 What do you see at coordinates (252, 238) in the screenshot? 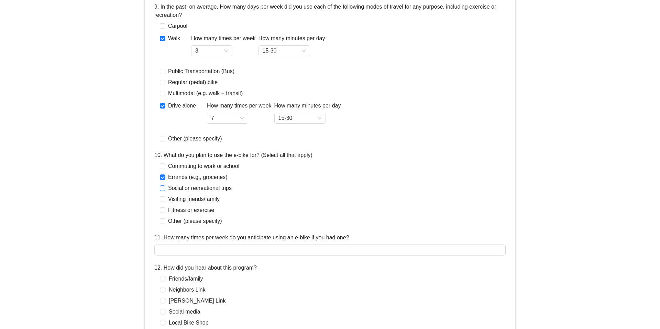
I see `label: 11. How many times per week do you anticipate using an e-bike if you had one?` at bounding box center [252, 238].